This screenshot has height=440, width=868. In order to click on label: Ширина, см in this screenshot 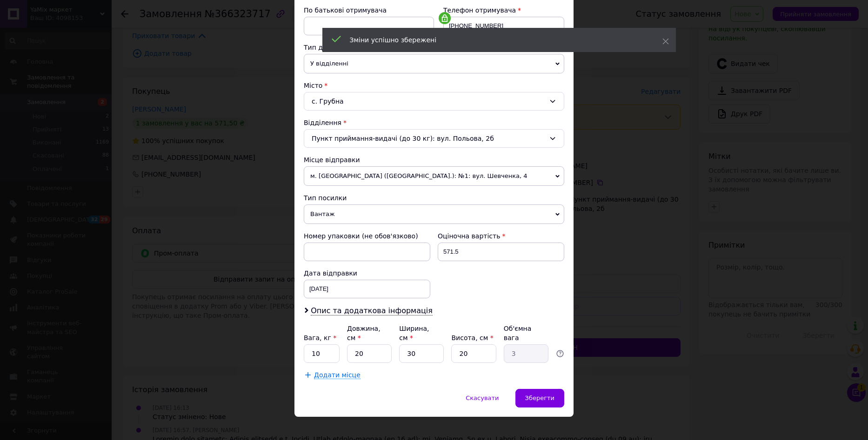, I will do `click(414, 333)`.